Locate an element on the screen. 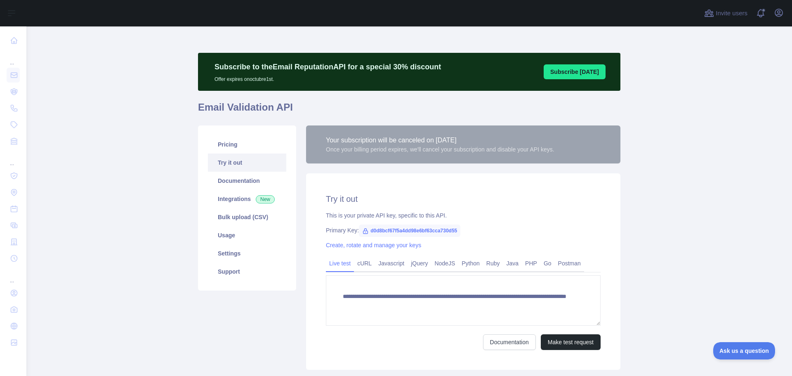  button: Make test request is located at coordinates (571, 342).